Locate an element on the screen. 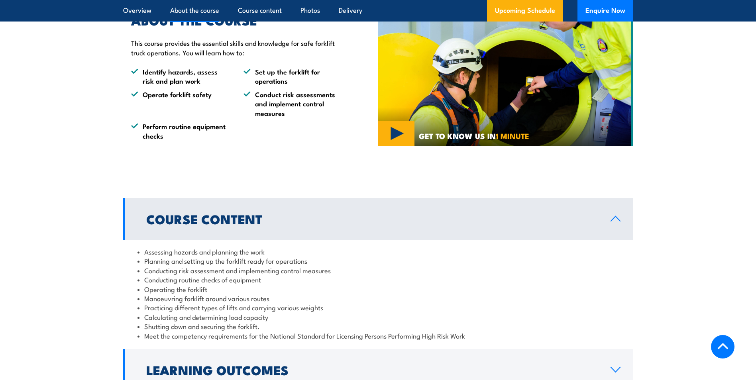 Image resolution: width=756 pixels, height=380 pixels. p: This course provides the essential skills and knowledge for safe forklift truck operations. You w... is located at coordinates (236, 47).